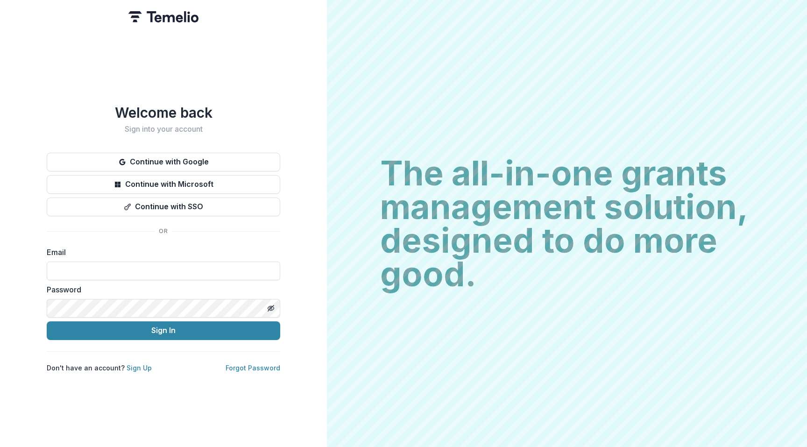 The width and height of the screenshot is (807, 447). I want to click on button: Sign In, so click(163, 331).